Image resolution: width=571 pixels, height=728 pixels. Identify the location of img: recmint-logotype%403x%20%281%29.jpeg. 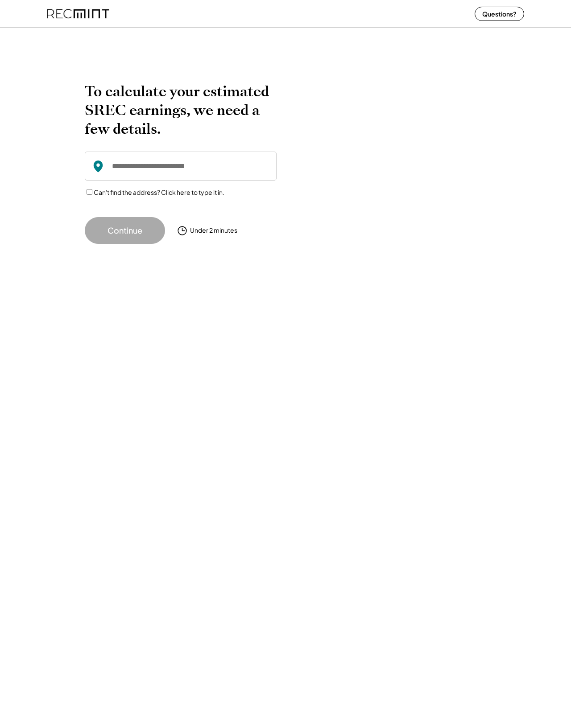
(78, 13).